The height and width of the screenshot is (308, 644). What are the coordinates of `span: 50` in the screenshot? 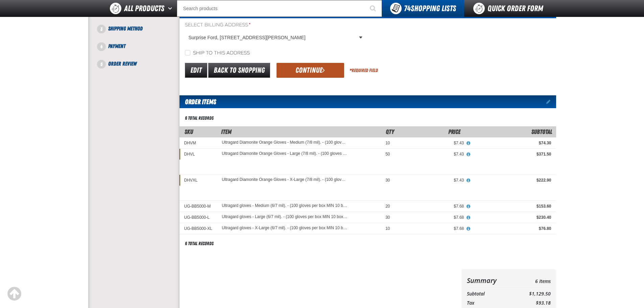 It's located at (388, 154).